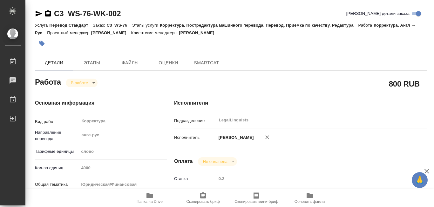 This screenshot has height=207, width=434. I want to click on p: Работа, so click(366, 25).